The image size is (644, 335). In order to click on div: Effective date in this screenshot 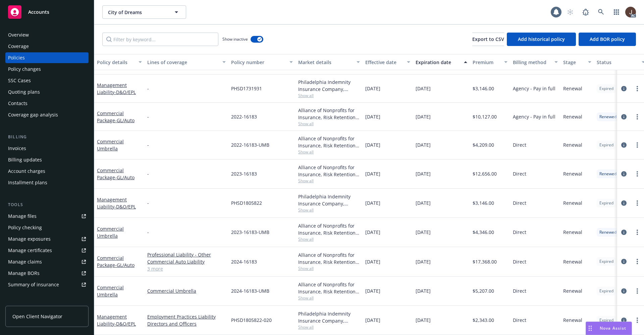, I will do `click(384, 62)`.